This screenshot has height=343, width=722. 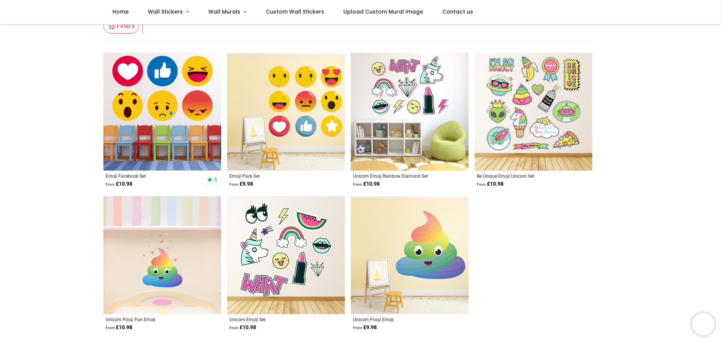 I want to click on span: Wall Stickers, so click(x=165, y=12).